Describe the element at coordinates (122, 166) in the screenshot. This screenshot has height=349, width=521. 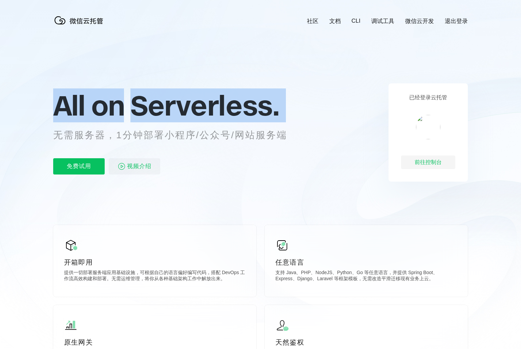
I see `img: video_play.svg` at that location.